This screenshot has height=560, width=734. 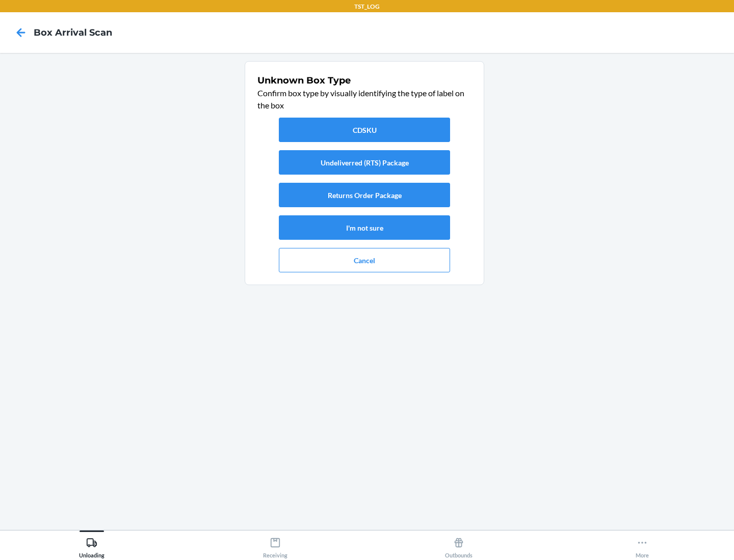 I want to click on button: Undeliverred (RTS) Package, so click(x=365, y=162).